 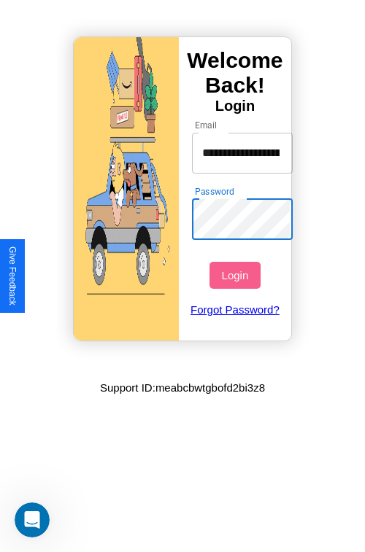 What do you see at coordinates (234, 275) in the screenshot?
I see `button: Login` at bounding box center [234, 275].